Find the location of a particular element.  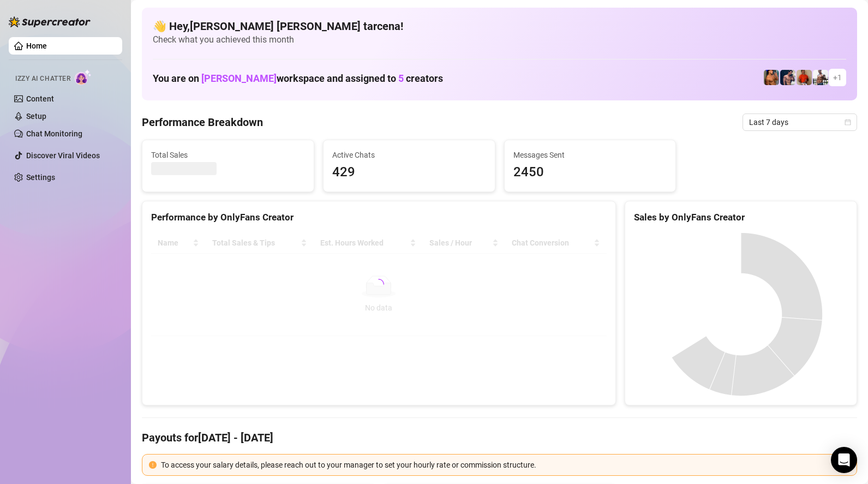

span: 2450 is located at coordinates (590, 173).